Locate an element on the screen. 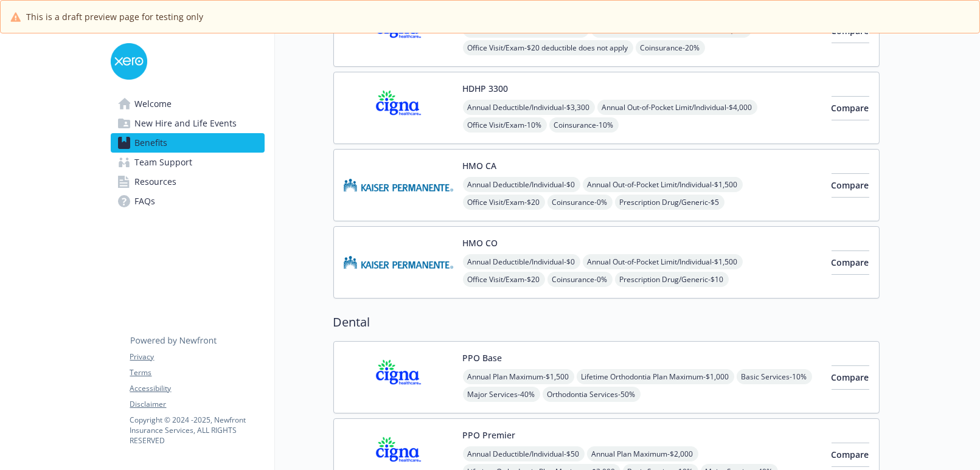 The image size is (980, 470). span: Benefits is located at coordinates (152, 143).